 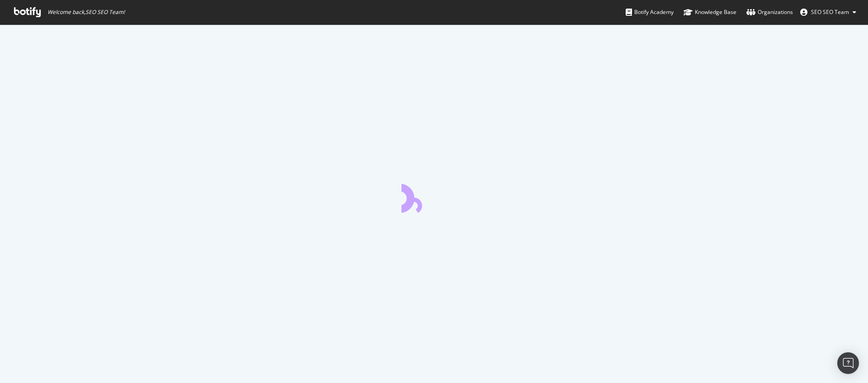 I want to click on span: Welcome back, SEO SEO Team !, so click(x=86, y=12).